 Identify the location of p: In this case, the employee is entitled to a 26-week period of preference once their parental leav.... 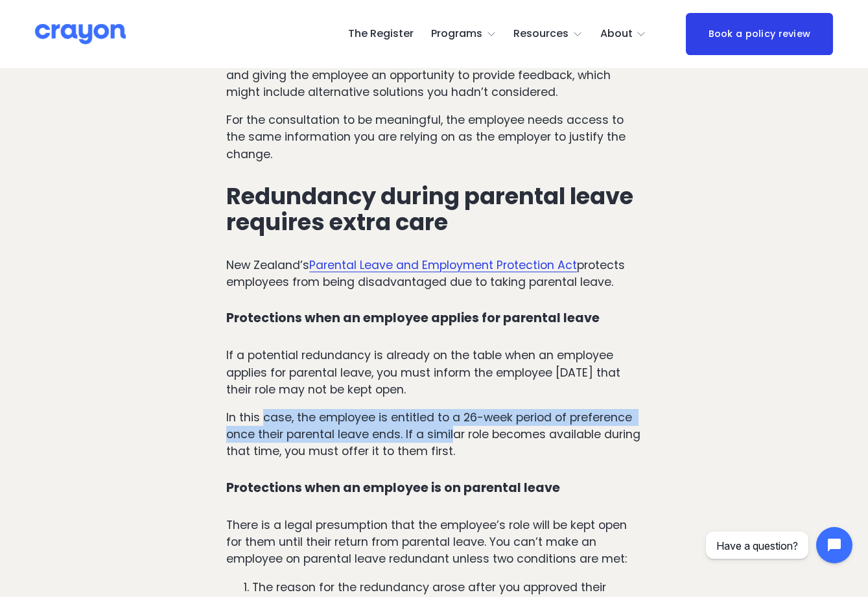
(434, 434).